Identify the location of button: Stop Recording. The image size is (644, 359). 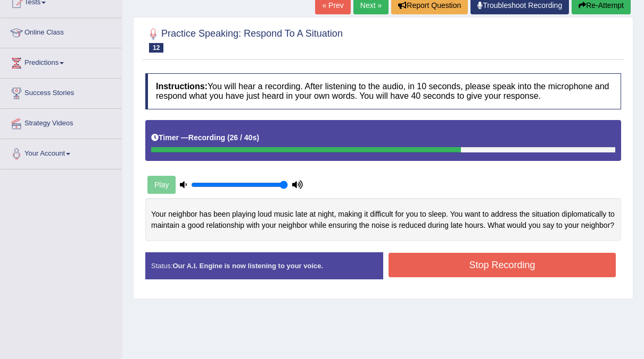
(502, 265).